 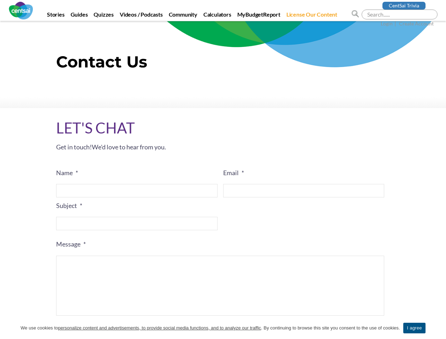 I want to click on h2: LET'S CHAT, so click(x=223, y=128).